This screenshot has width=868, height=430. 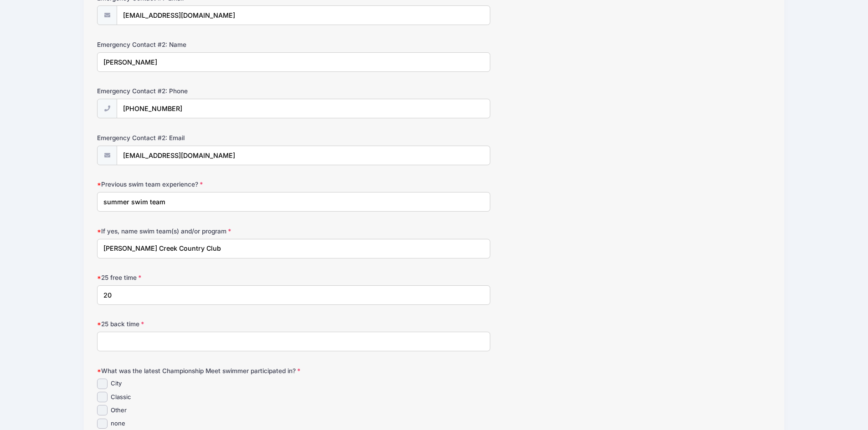 What do you see at coordinates (118, 411) in the screenshot?
I see `label: Other` at bounding box center [118, 411].